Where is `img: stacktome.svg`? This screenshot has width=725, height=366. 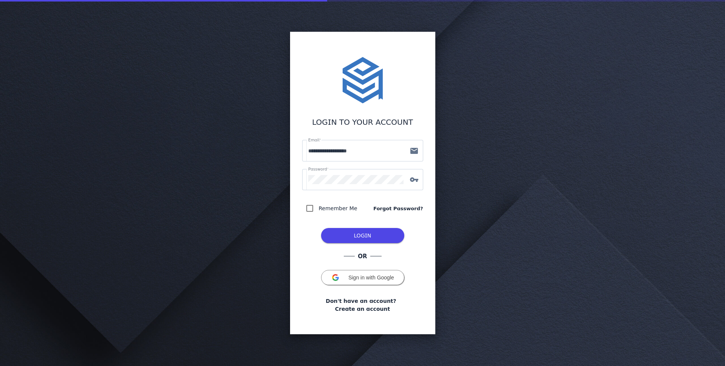 img: stacktome.svg is located at coordinates (362, 80).